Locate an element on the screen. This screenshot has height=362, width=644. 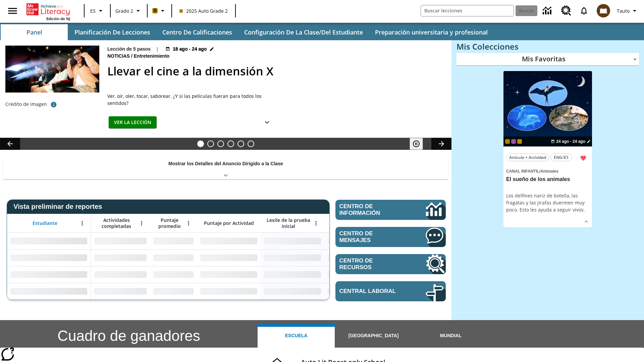
span: Artículo + Actividad is located at coordinates (527, 157).